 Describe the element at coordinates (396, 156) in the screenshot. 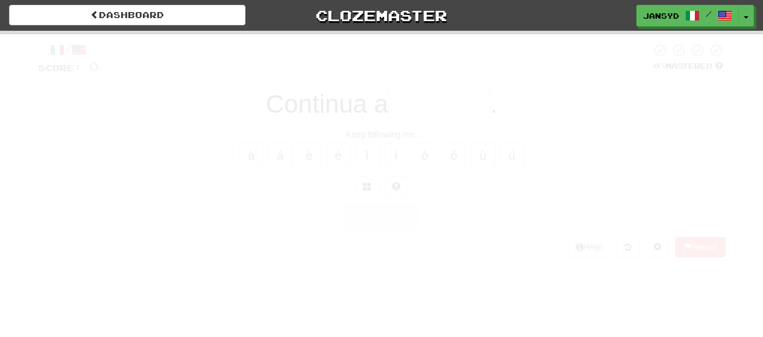

I see `button: í` at that location.